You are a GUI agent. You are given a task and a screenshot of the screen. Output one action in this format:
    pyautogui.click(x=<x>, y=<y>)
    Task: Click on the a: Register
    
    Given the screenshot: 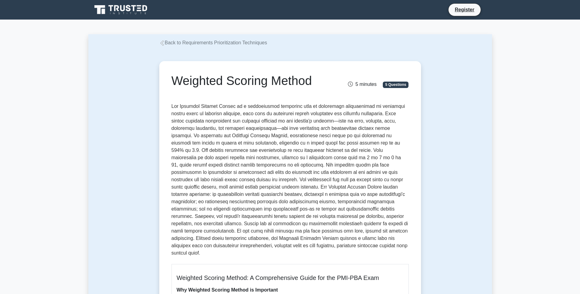 What is the action you would take?
    pyautogui.click(x=465, y=9)
    